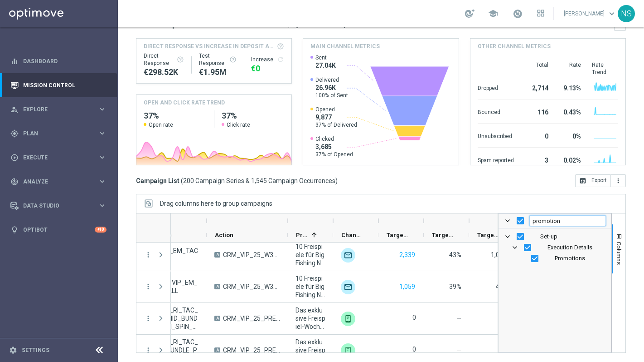 The height and width of the screenshot is (362, 644). I want to click on img: Optimail, so click(348, 255).